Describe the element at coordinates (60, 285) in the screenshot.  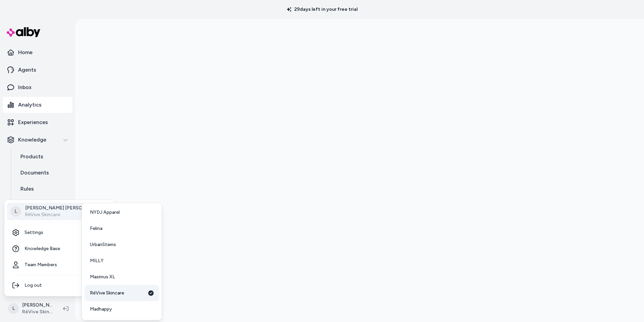
I see `div: Log out` at that location.